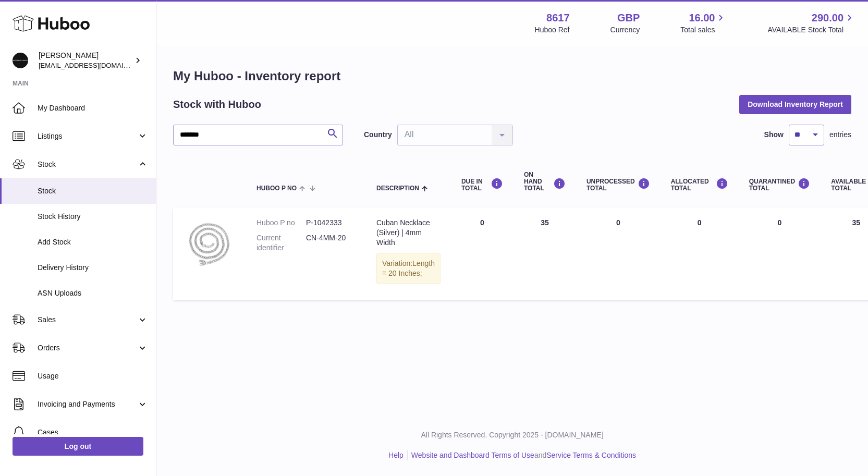 The width and height of the screenshot is (868, 476). Describe the element at coordinates (780, 185) in the screenshot. I see `div: QUARANTINED Total` at that location.